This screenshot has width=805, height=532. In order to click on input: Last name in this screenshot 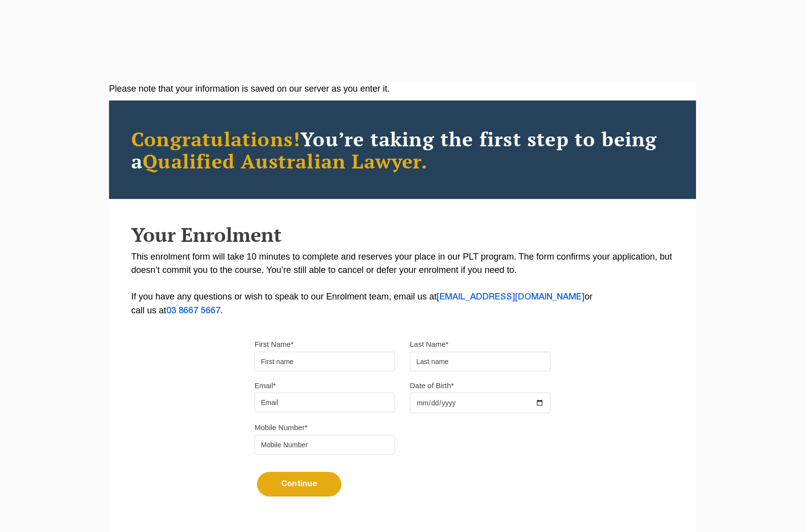, I will do `click(480, 362)`.